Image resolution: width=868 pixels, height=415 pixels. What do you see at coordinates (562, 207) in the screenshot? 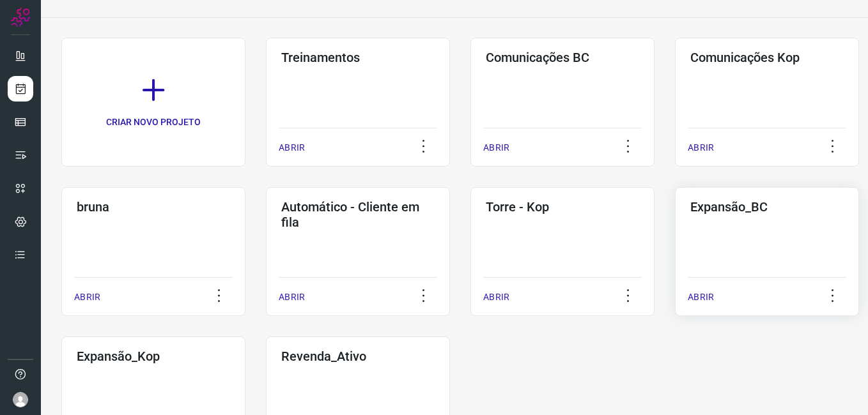
I see `h3: Torre - Kop` at bounding box center [562, 207].